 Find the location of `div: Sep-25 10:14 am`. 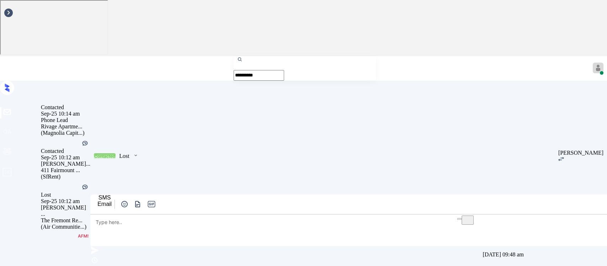

div: Sep-25 10:14 am is located at coordinates (65, 114).